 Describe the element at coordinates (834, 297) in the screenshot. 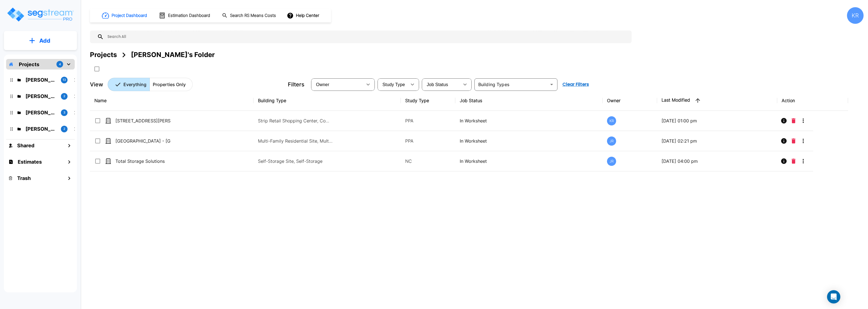

I see `div: Open Intercom Messenger` at that location.